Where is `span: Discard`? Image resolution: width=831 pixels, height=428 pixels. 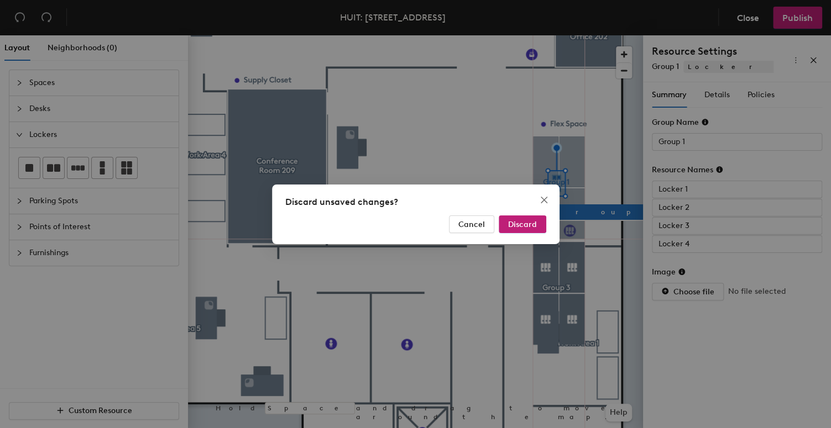
span: Discard is located at coordinates (522, 224).